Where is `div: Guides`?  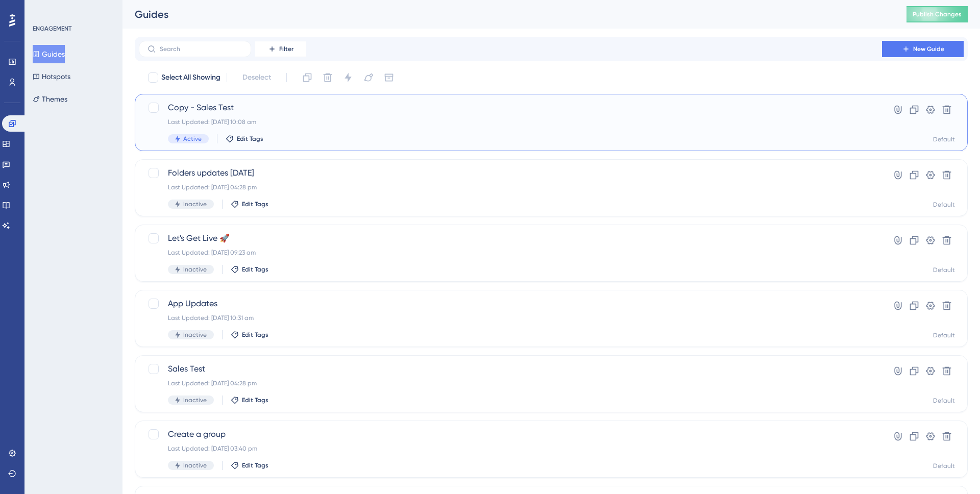 div: Guides is located at coordinates (508, 14).